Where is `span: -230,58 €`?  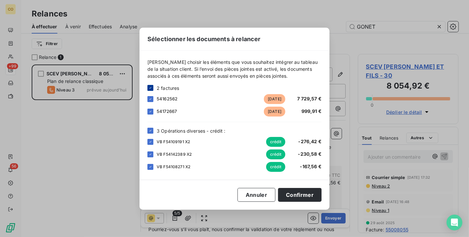
span: -230,58 € is located at coordinates (310, 154).